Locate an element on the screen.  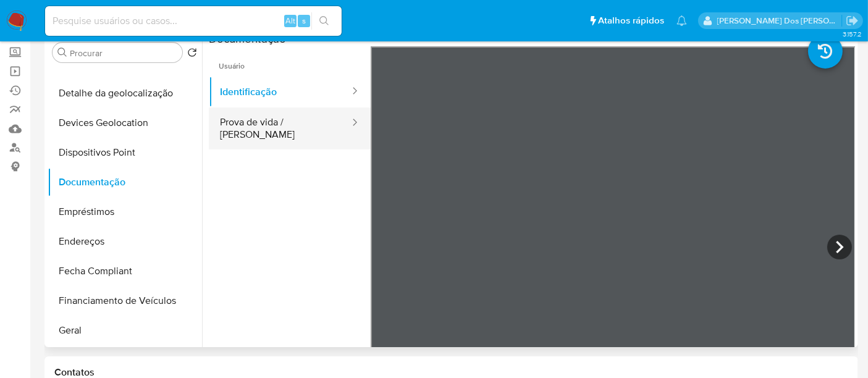
span: s is located at coordinates (304, 20).